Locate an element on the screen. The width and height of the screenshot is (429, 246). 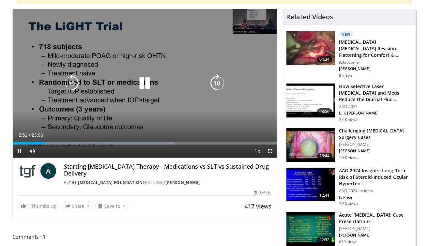
img: The Glaucoma Foundation is located at coordinates (28, 171).